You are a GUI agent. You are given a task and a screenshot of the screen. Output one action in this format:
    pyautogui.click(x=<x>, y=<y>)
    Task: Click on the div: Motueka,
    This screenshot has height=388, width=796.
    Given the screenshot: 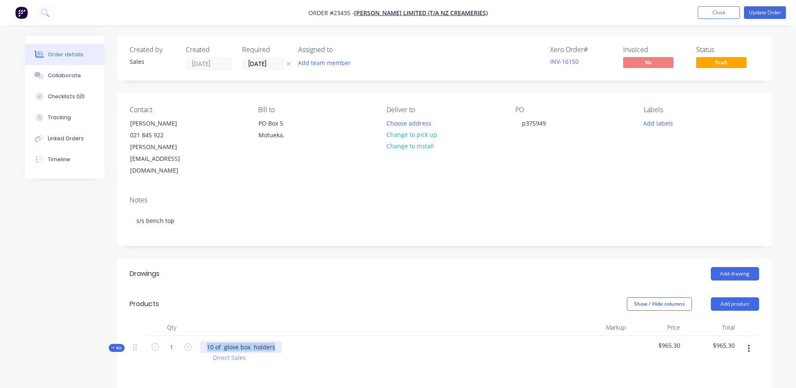 What is the action you would take?
    pyautogui.click(x=293, y=135)
    